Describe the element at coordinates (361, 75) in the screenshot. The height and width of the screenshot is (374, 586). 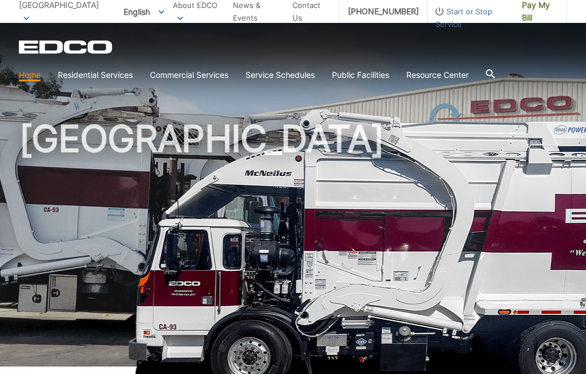
I see `a: Public Facilities` at that location.